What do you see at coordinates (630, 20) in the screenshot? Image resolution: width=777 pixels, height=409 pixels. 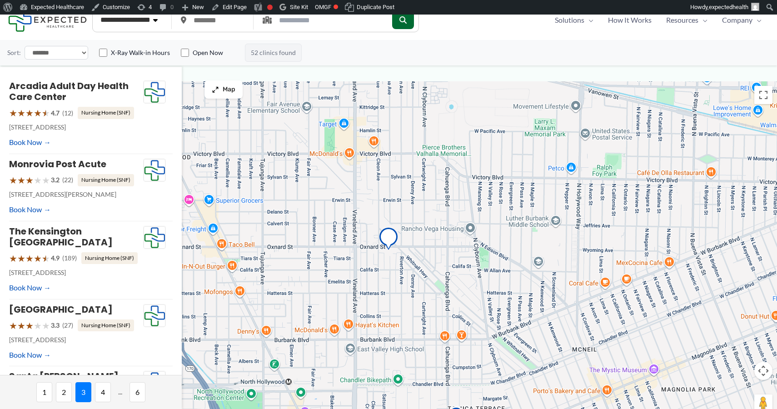 I see `a: How It Works` at bounding box center [630, 20].